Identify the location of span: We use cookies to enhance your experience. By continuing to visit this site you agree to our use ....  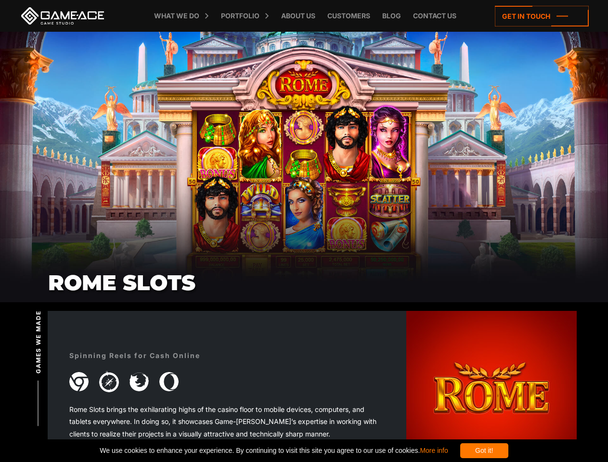
(274, 451).